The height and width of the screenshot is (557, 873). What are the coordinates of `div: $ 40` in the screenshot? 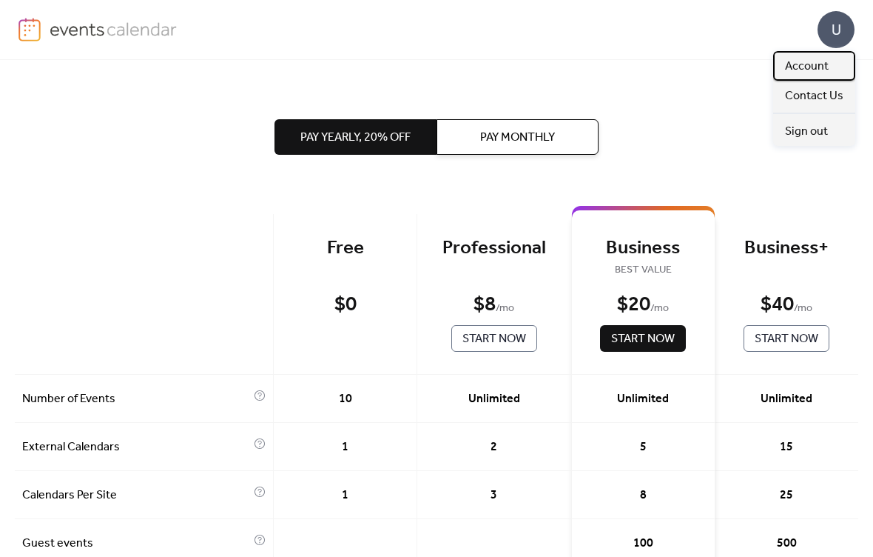 It's located at (777, 304).